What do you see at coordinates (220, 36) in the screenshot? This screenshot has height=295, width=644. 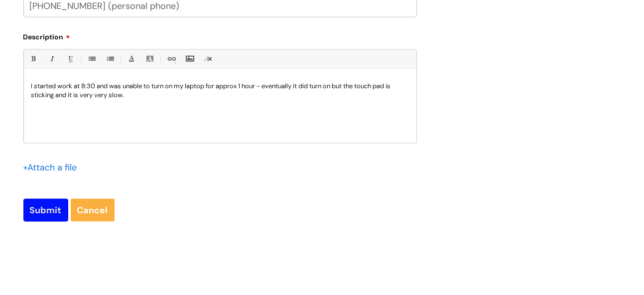 I see `label: Description` at bounding box center [220, 36].